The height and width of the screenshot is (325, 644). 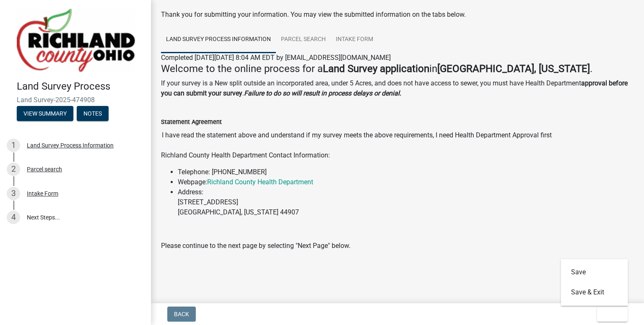 I want to click on li: Webpage:, so click(x=406, y=182).